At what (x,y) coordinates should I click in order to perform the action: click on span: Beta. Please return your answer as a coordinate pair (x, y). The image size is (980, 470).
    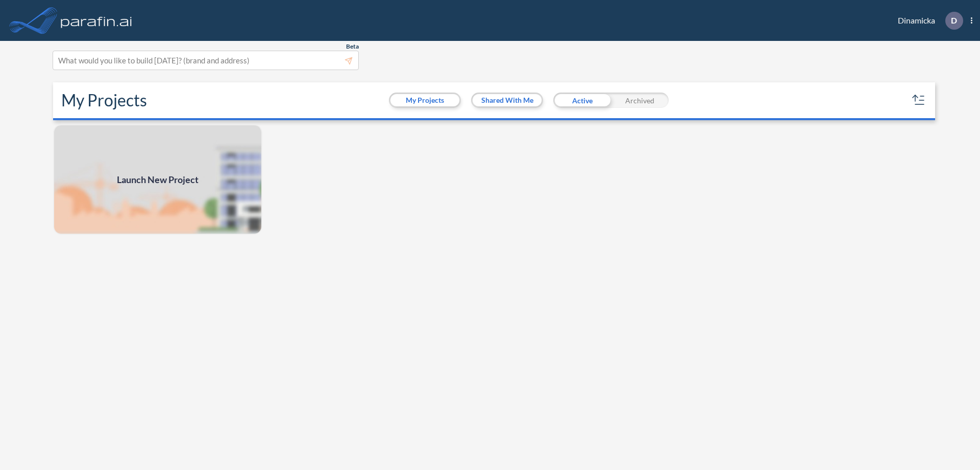
    Looking at the image, I should click on (352, 46).